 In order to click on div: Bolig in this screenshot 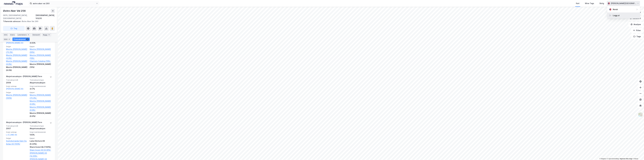, I will do `click(602, 3)`.